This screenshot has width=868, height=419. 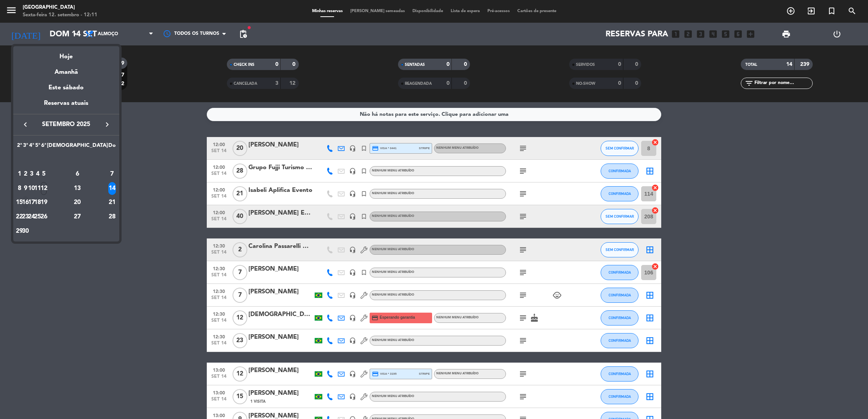 I want to click on div: 25, so click(x=37, y=217).